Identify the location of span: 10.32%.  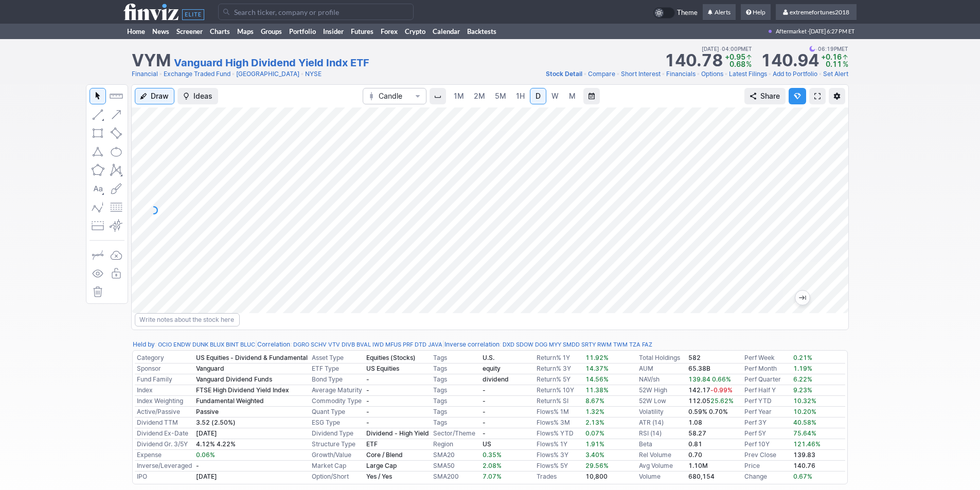
(804, 400).